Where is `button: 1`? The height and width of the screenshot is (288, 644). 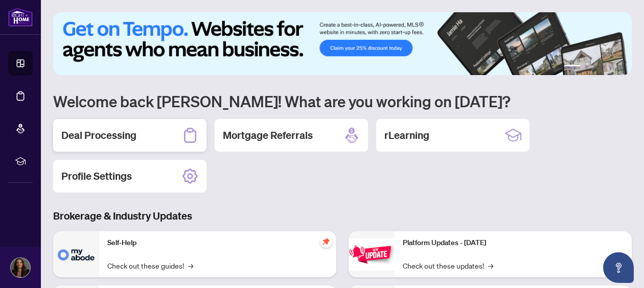 button: 1 is located at coordinates (573, 67).